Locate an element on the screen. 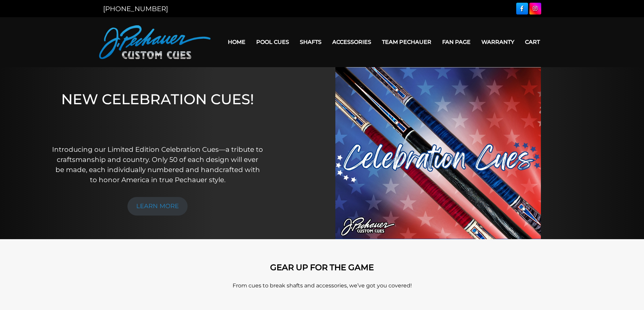 This screenshot has width=644, height=310. img: Pechauer Custom Cues is located at coordinates (155, 43).